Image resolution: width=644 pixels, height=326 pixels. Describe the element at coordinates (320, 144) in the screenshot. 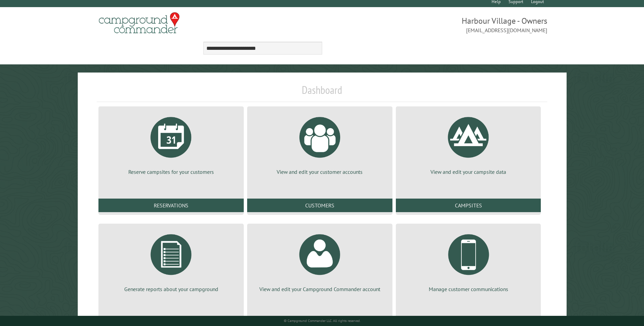

I see `a: View and edit your customer accounts` at that location.